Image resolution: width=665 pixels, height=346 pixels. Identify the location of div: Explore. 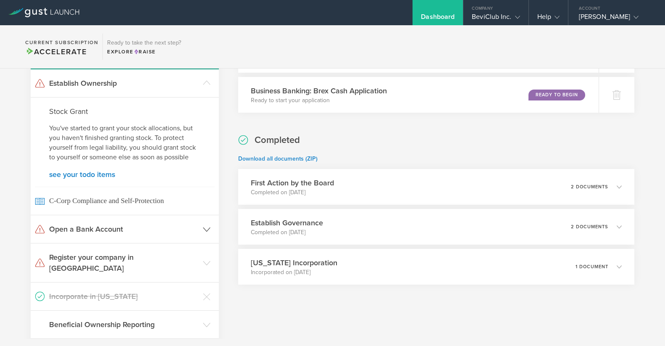
(144, 52).